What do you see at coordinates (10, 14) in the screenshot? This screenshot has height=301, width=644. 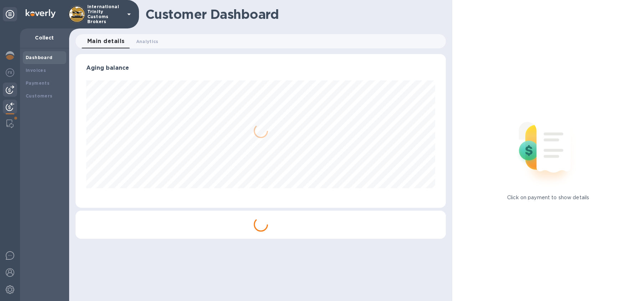 I see `div: Unpin categories` at bounding box center [10, 14].